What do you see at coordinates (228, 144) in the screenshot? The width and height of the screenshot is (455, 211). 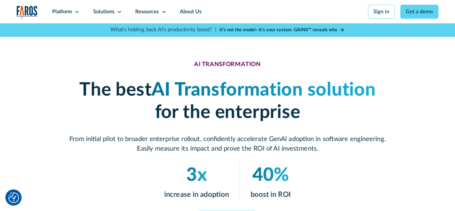 I see `p: From initial pilot to broader enterprise rollout, confidently accelerate GenAI adoption in softwa...` at bounding box center [228, 144].